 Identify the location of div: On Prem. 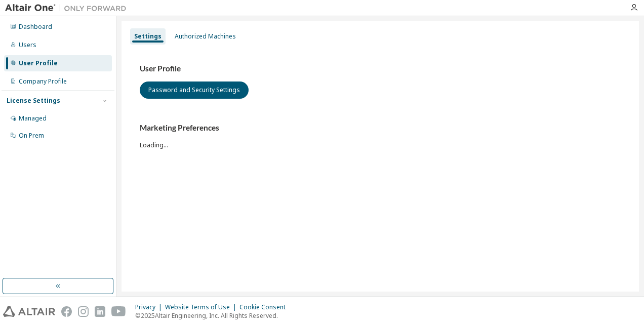
(32, 135).